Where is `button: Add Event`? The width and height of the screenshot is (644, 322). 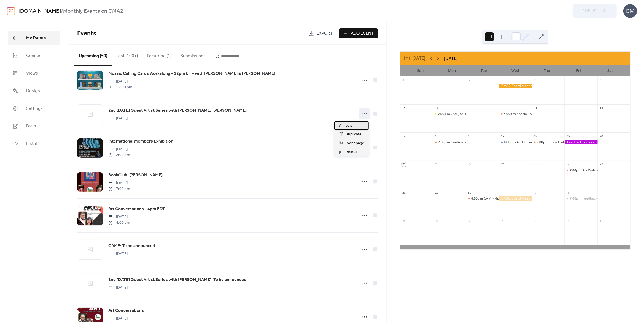
button: Add Event is located at coordinates (358, 33).